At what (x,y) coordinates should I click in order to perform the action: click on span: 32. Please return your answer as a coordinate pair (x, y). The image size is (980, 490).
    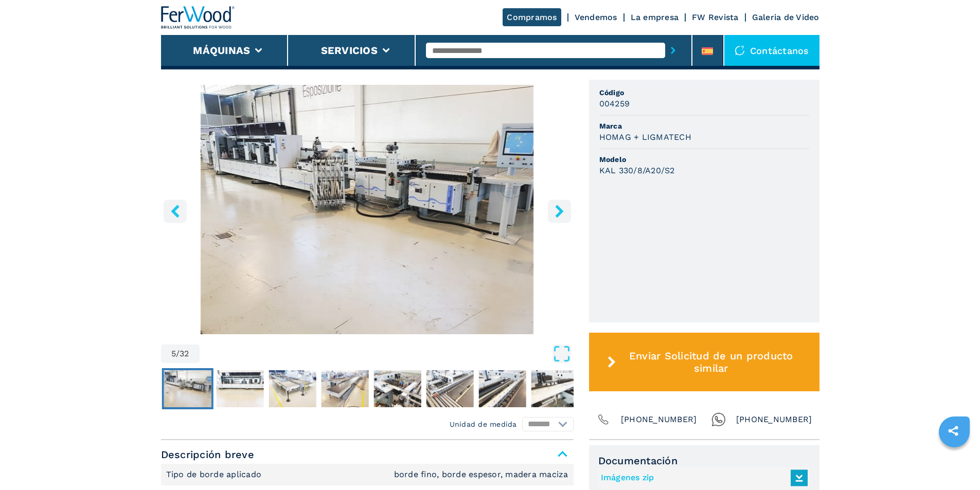
    Looking at the image, I should click on (185, 354).